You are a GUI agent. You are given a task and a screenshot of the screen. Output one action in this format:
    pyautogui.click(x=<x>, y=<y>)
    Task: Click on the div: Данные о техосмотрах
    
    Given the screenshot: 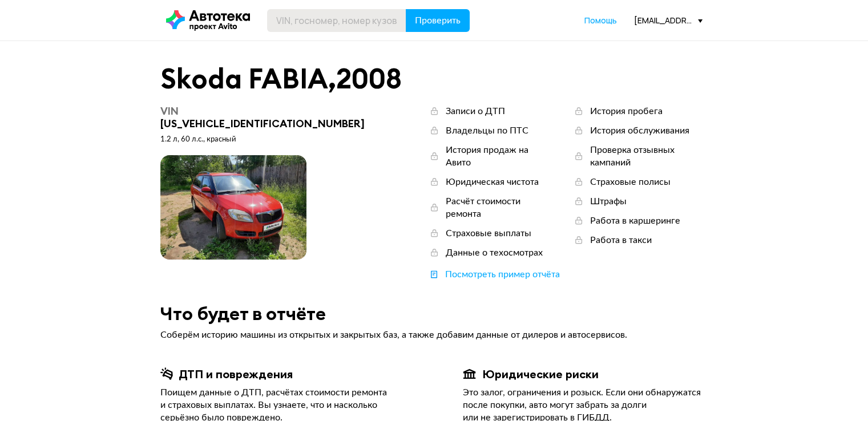 What is the action you would take?
    pyautogui.click(x=494, y=252)
    